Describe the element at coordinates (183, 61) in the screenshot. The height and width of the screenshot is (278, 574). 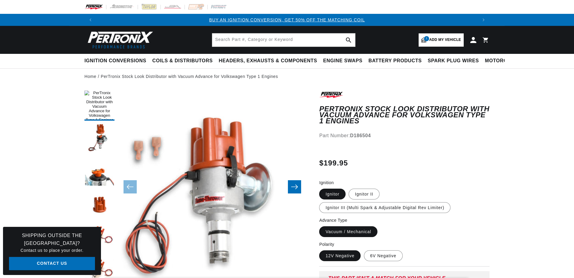
I see `span: Coils & Distributors` at that location.